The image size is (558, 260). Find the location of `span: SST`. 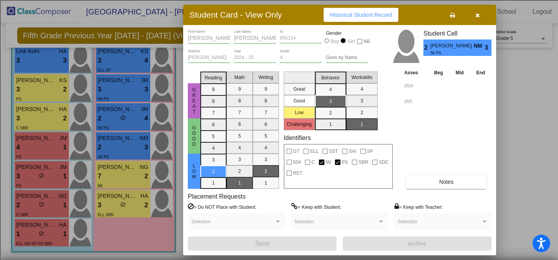

span: SST is located at coordinates (333, 151).